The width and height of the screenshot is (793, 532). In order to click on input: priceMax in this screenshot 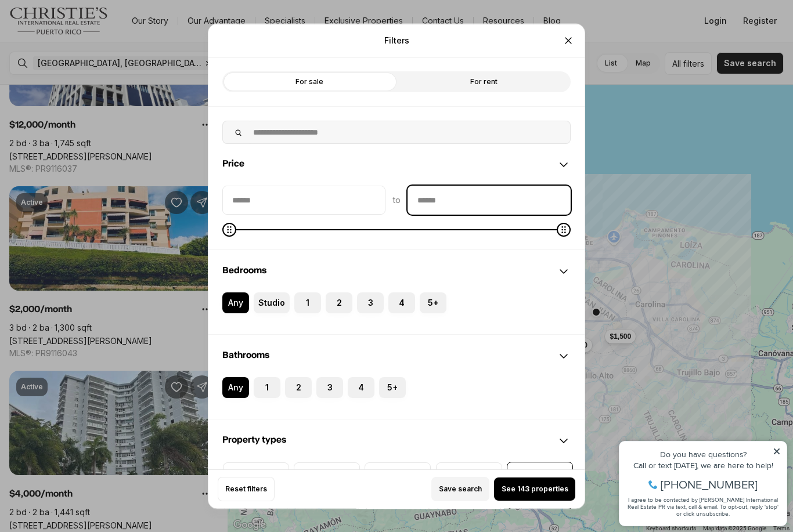, I will do `click(488, 199)`.